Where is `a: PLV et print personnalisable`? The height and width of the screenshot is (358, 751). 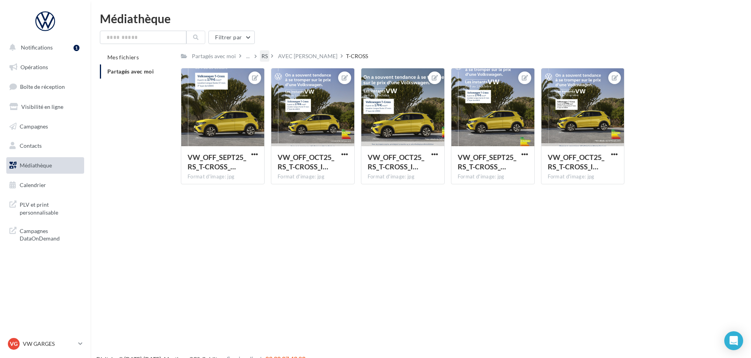 a: PLV et print personnalisable is located at coordinates (45, 208).